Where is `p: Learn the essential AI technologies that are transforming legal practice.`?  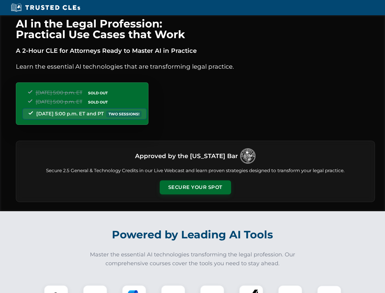
p: Learn the essential AI technologies that are transforming legal practice. is located at coordinates (195, 66).